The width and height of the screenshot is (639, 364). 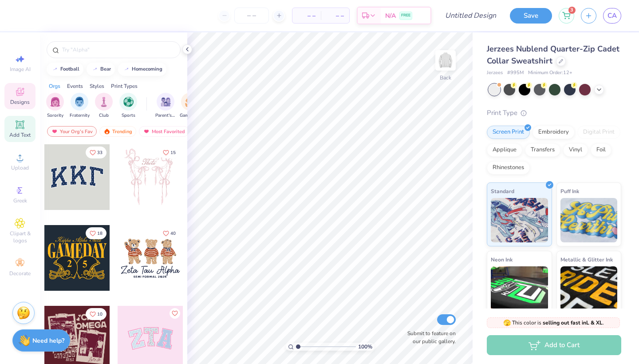 What do you see at coordinates (142, 69) in the screenshot?
I see `button: homecoming` at bounding box center [142, 69].